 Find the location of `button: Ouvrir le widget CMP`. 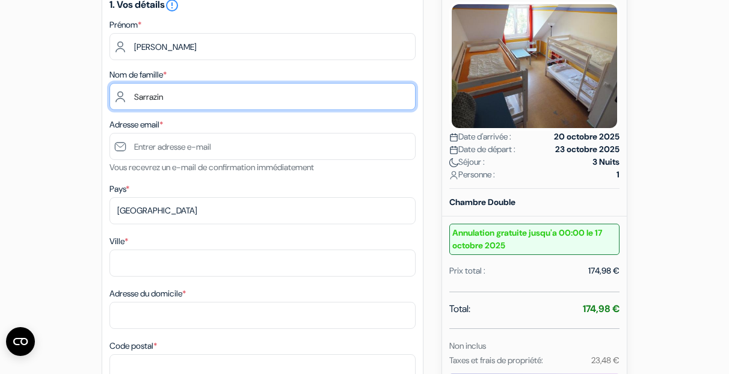

button: Ouvrir le widget CMP is located at coordinates (20, 342).